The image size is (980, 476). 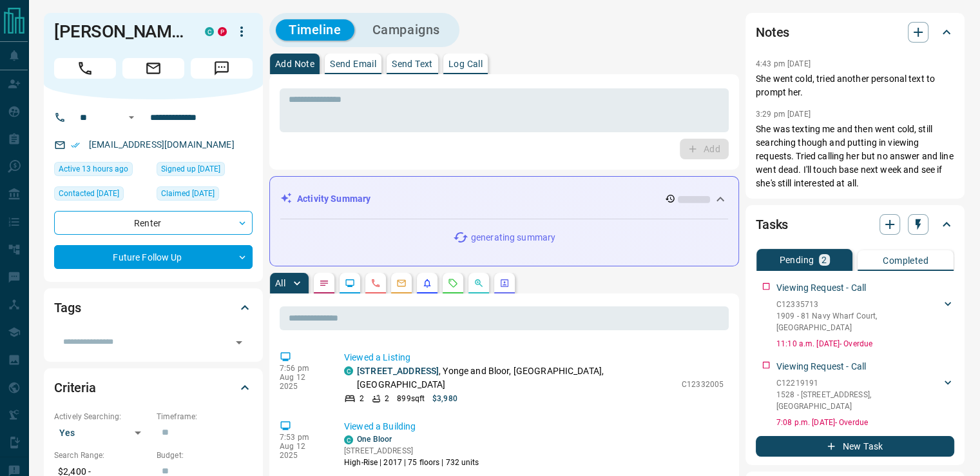 I want to click on p: generating summary, so click(x=513, y=237).